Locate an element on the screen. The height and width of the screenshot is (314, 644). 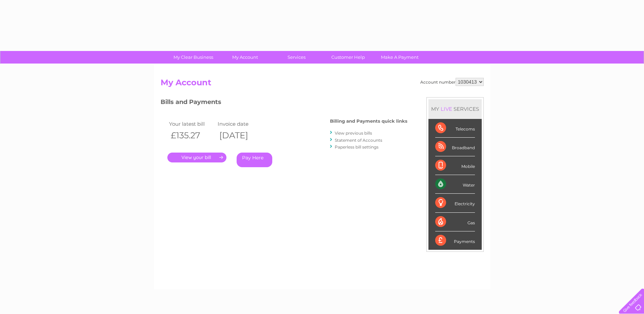
div: Payments is located at coordinates (455, 241).